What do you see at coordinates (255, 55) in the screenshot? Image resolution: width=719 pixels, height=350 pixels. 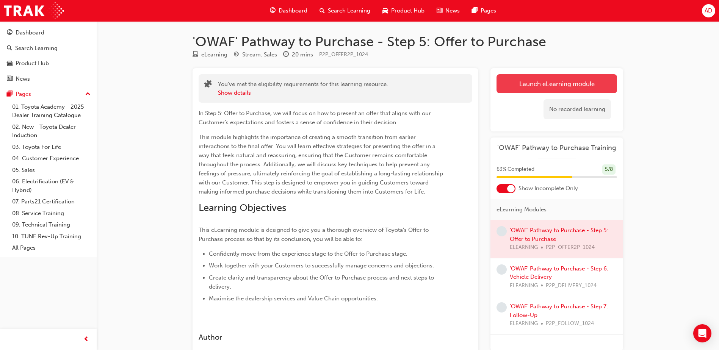 I see `div: Stream` at bounding box center [255, 55].